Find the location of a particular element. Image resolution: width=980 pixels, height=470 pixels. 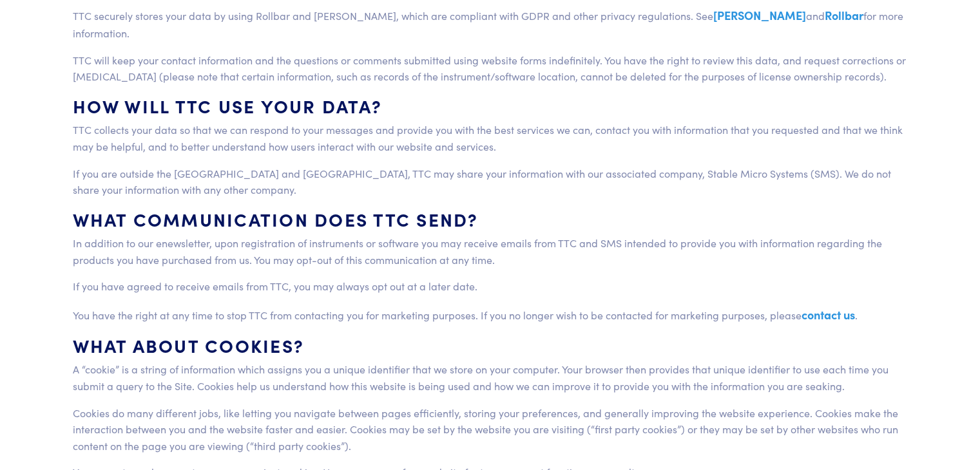

a: Rollbar is located at coordinates (844, 15).